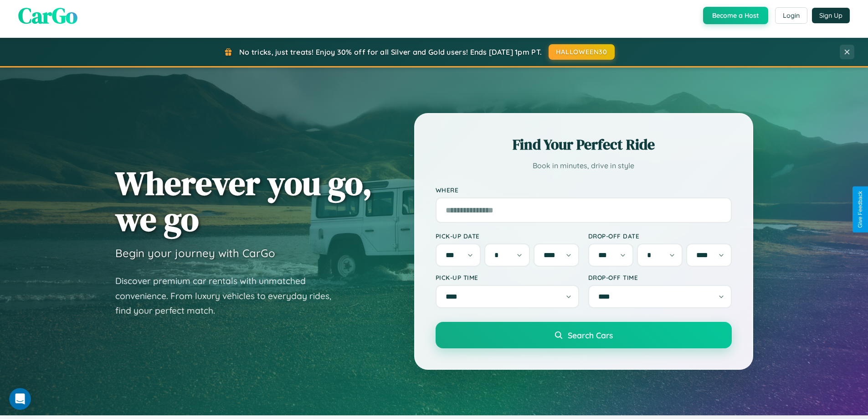  Describe the element at coordinates (660, 277) in the screenshot. I see `label: Drop-off Time` at that location.